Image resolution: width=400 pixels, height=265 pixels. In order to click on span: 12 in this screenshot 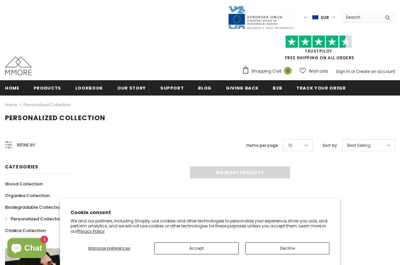, I will do `click(290, 146)`.